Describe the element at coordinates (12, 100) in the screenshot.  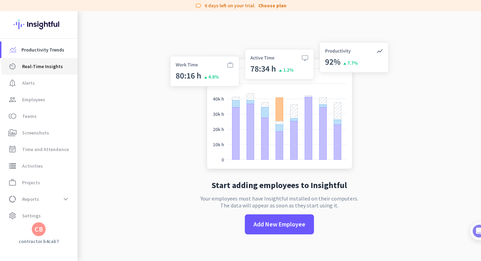
I see `i: group` at that location.